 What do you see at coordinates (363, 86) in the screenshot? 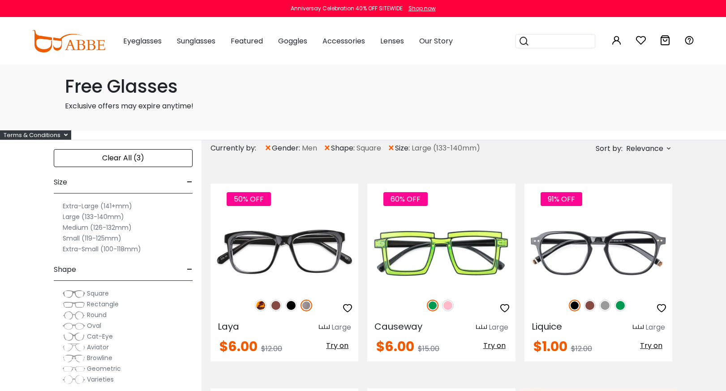
I see `h1: Free Glasses` at bounding box center [363, 86].